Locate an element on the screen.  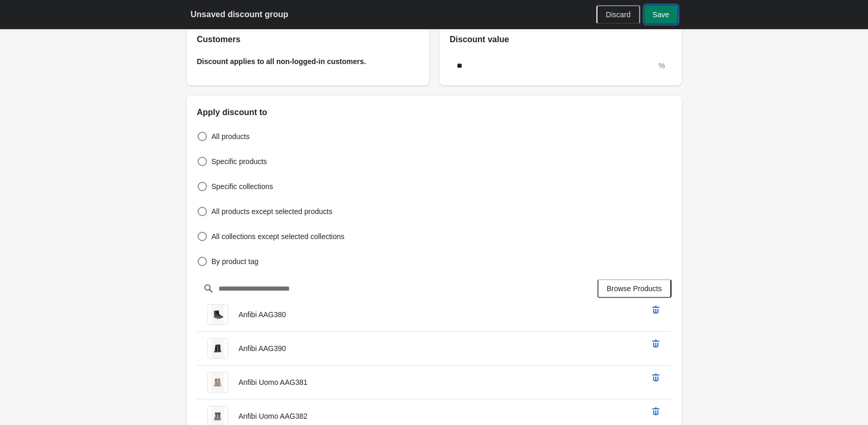
span: Discount applies to all non-logged-in customers. is located at coordinates (281, 61).